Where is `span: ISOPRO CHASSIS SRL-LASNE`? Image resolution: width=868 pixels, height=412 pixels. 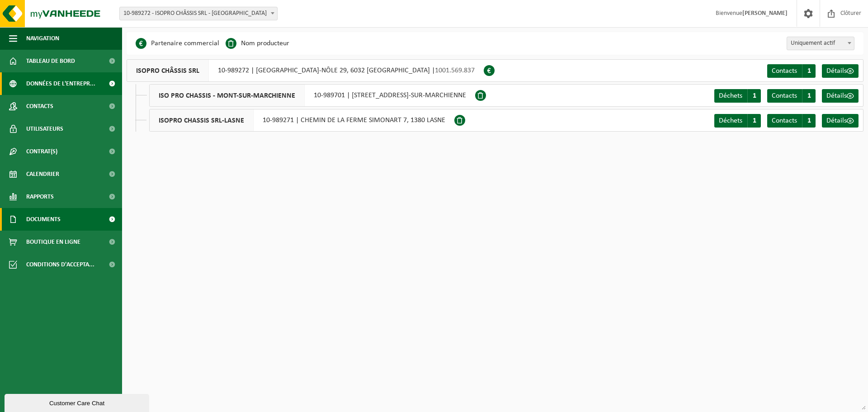 span: ISOPRO CHASSIS SRL-LASNE is located at coordinates (202, 120).